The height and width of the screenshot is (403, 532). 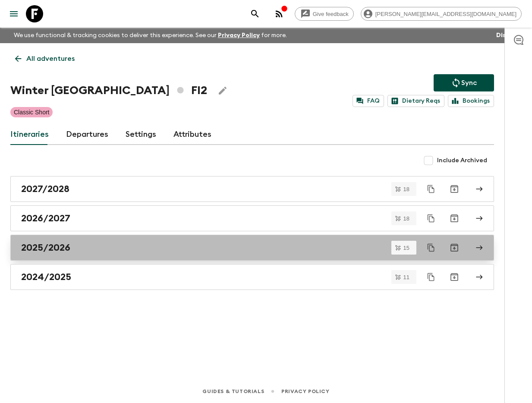 What do you see at coordinates (406, 247) in the screenshot?
I see `span: 15` at bounding box center [406, 247].